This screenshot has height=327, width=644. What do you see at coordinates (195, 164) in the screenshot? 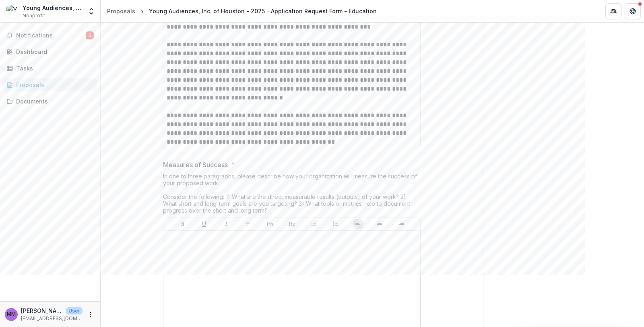
I see `p: Measures of Success` at bounding box center [195, 164].